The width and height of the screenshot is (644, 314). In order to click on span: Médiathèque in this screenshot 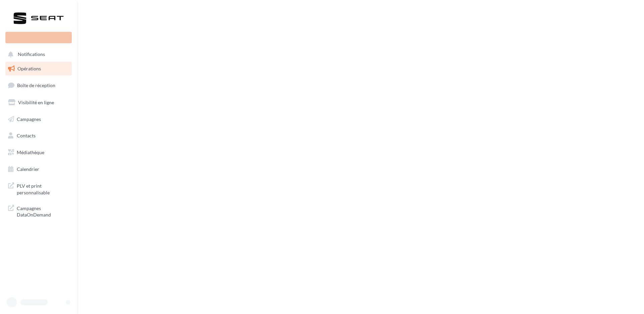, I will do `click(31, 152)`.